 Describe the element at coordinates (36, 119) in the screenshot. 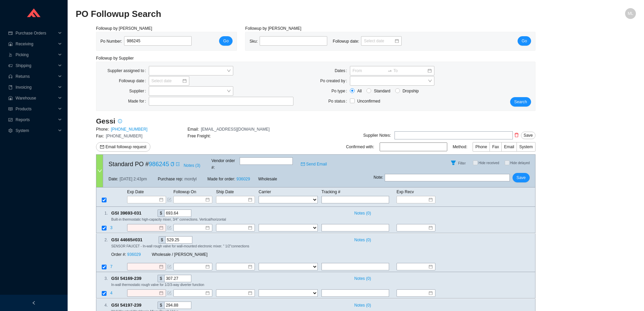

I see `span: Reports` at that location.